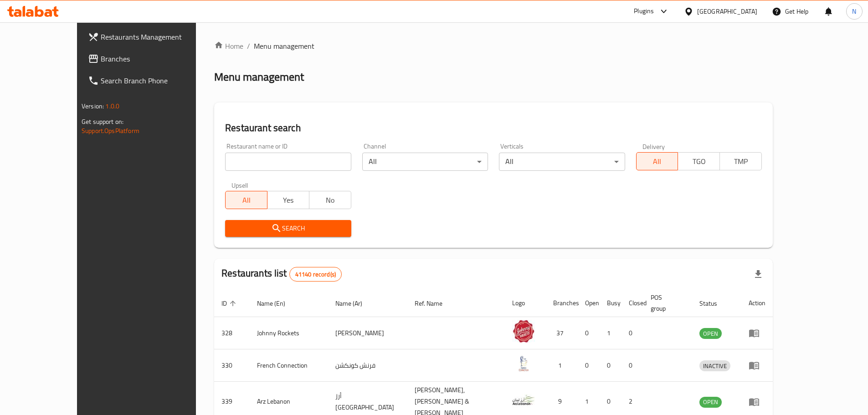 The width and height of the screenshot is (868, 415). Describe the element at coordinates (740, 161) in the screenshot. I see `span: TMP` at that location.